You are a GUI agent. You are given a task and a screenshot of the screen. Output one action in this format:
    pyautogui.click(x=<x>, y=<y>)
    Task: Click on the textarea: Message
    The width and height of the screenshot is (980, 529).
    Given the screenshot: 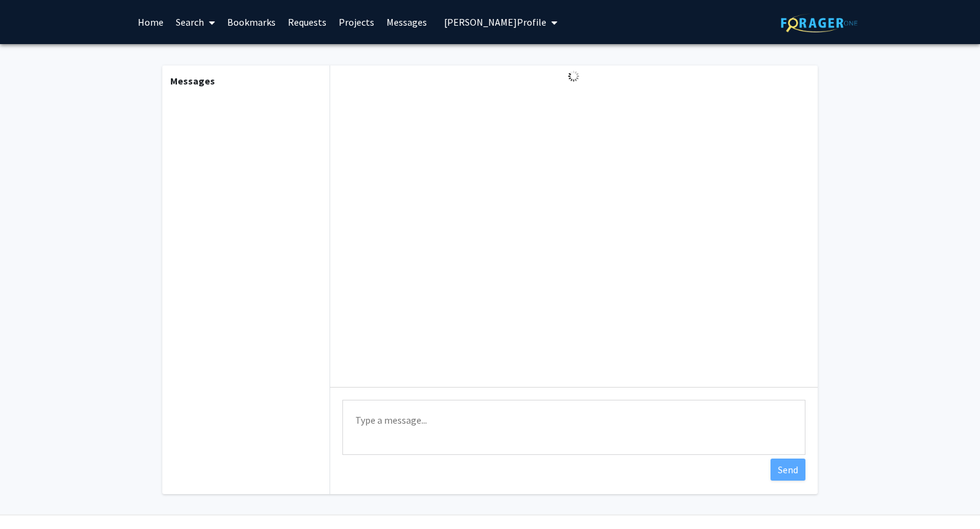 What is the action you would take?
    pyautogui.click(x=574, y=427)
    